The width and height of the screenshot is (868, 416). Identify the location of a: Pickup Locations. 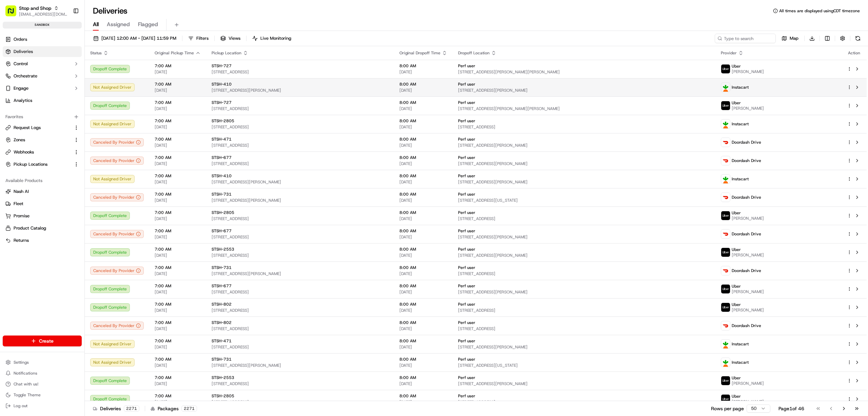
(38, 164).